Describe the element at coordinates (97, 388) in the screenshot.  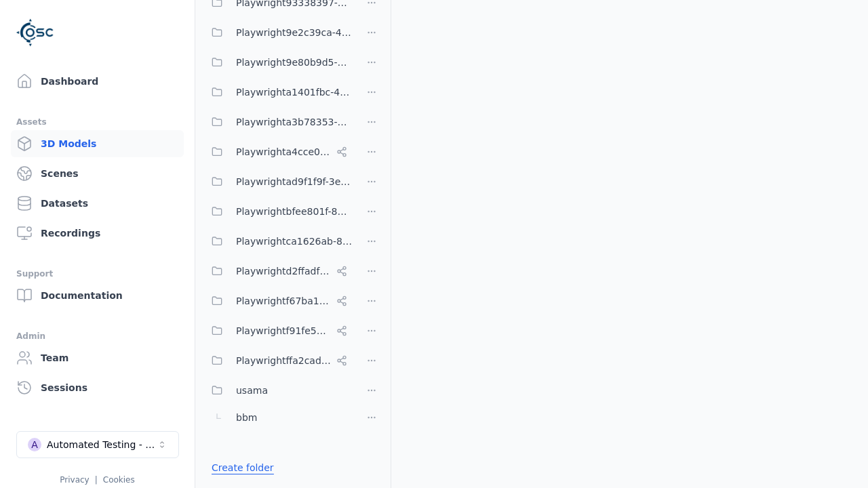
I see `a: Sessions` at that location.